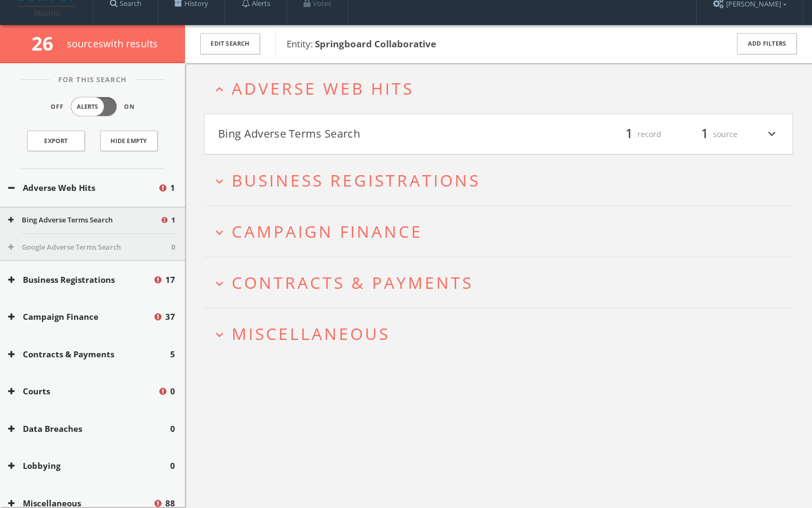 The image size is (812, 508). What do you see at coordinates (47, 43) in the screenshot?
I see `span: 26` at bounding box center [47, 43].